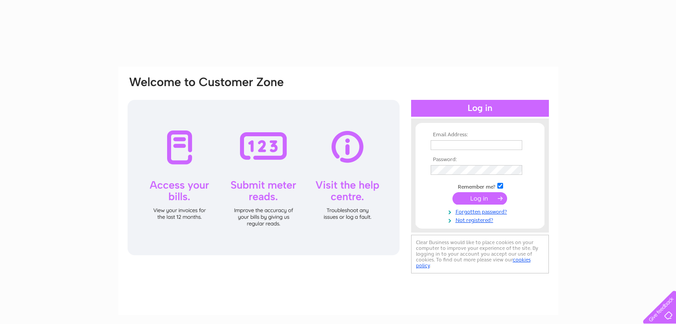 The width and height of the screenshot is (676, 324). Describe the element at coordinates (473, 263) in the screenshot. I see `a: cookies policy` at that location.